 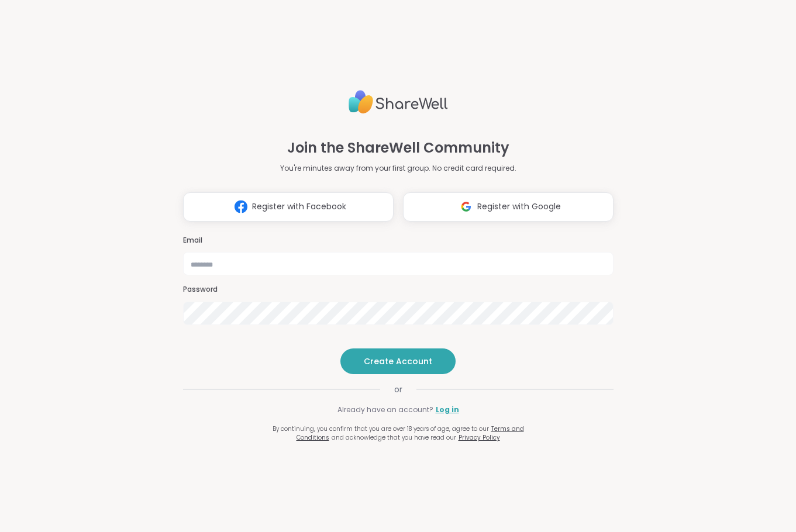 What do you see at coordinates (288, 207) in the screenshot?
I see `button: Register with Facebook` at bounding box center [288, 207].